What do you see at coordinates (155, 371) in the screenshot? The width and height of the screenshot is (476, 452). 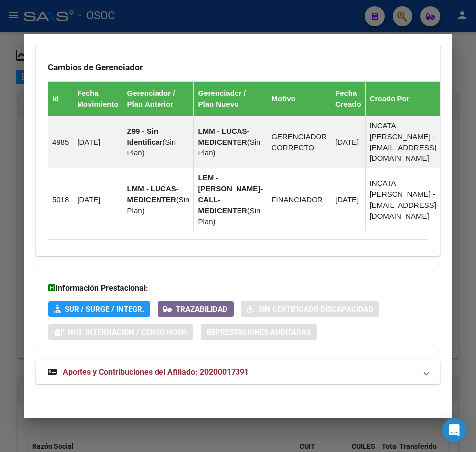 I see `span: Aportes y Contribuciones del Afiliado: 20200017391` at bounding box center [155, 371].